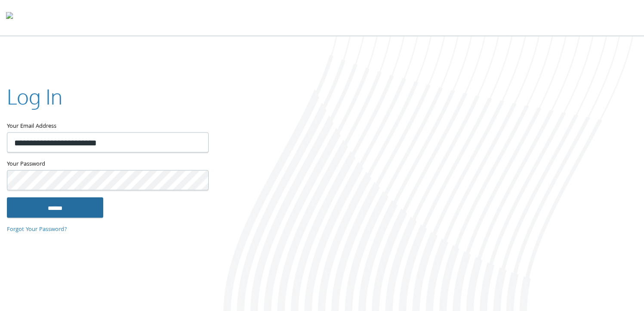 The height and width of the screenshot is (311, 644). Describe the element at coordinates (107, 164) in the screenshot. I see `label: Your Password` at that location.